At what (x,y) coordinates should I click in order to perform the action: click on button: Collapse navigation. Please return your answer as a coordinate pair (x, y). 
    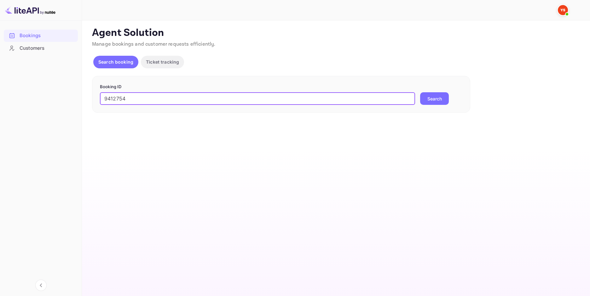
    Looking at the image, I should click on (41, 285).